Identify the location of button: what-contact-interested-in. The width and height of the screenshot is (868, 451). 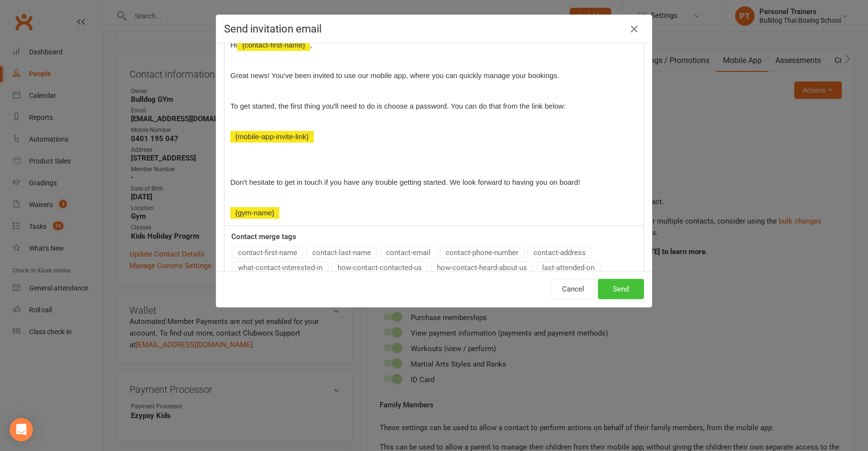
(280, 267).